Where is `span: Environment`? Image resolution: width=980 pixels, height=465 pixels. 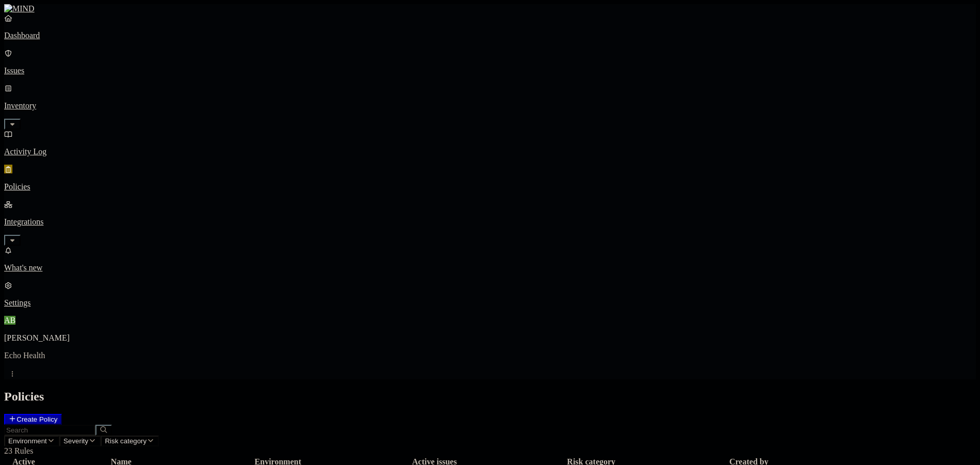 span: Environment is located at coordinates (27, 441).